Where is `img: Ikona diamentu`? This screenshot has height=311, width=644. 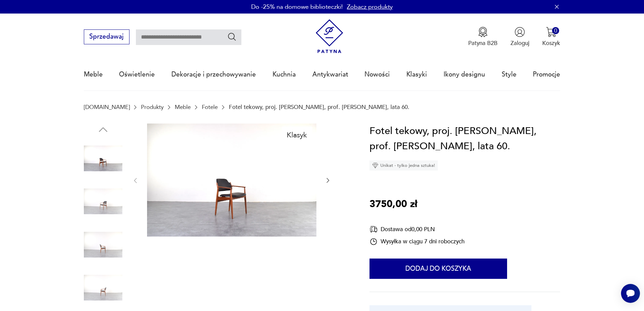 img: Ikona diamentu is located at coordinates (375, 165).